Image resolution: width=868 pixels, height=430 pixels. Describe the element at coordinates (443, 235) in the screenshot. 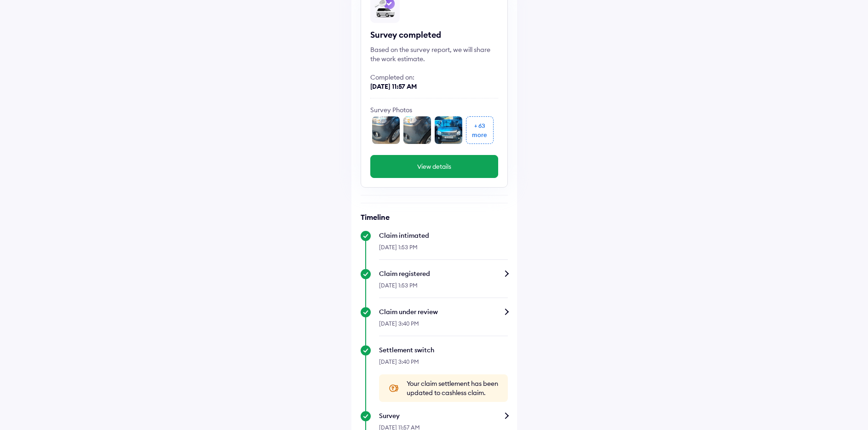

I see `div: Claim intimated` at that location.